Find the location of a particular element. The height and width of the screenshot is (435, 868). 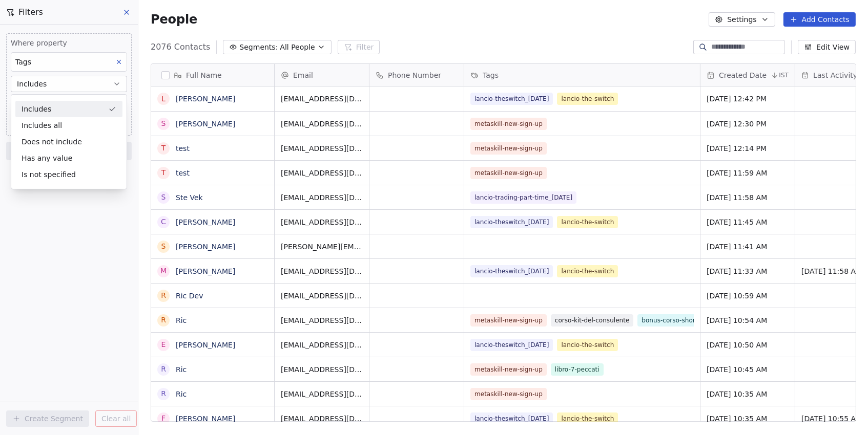

span: Email is located at coordinates (303, 75).